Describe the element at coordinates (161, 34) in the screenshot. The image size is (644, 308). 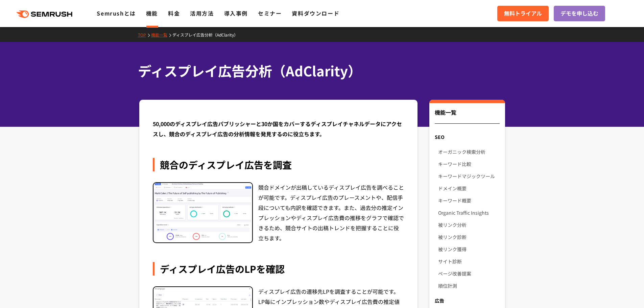
I see `a: 機能一覧` at that location.